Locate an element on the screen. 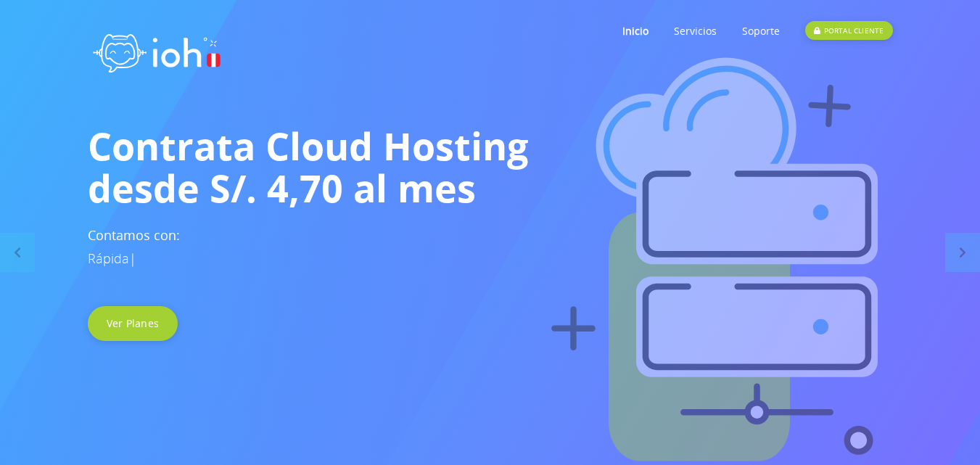 The width and height of the screenshot is (980, 465). a: Soporte is located at coordinates (760, 31).